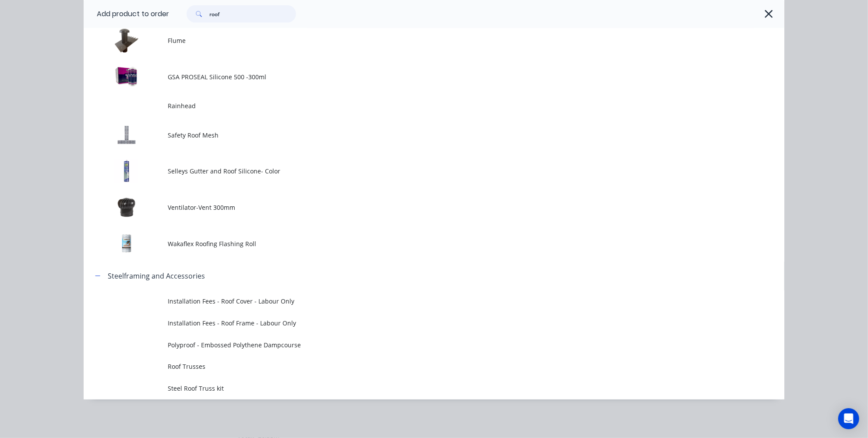 The width and height of the screenshot is (868, 438). What do you see at coordinates (414, 135) in the screenshot?
I see `span: Safety Roof Mesh` at bounding box center [414, 135].